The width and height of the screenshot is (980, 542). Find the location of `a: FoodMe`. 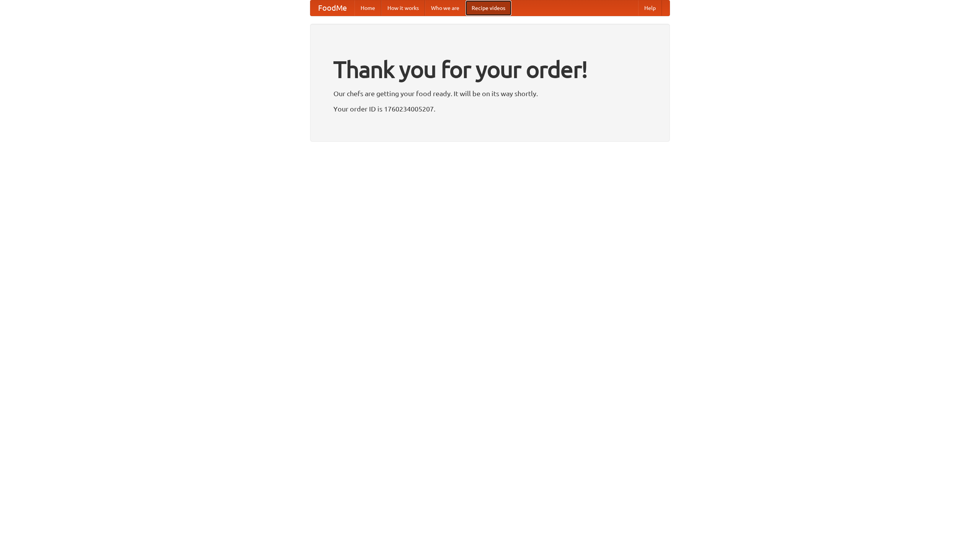

a: FoodMe is located at coordinates (332, 8).